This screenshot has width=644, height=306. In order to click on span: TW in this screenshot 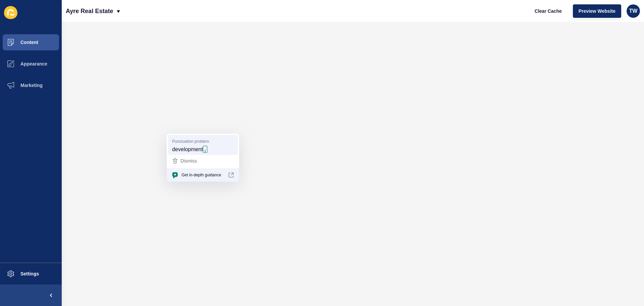, I will do `click(633, 11)`.